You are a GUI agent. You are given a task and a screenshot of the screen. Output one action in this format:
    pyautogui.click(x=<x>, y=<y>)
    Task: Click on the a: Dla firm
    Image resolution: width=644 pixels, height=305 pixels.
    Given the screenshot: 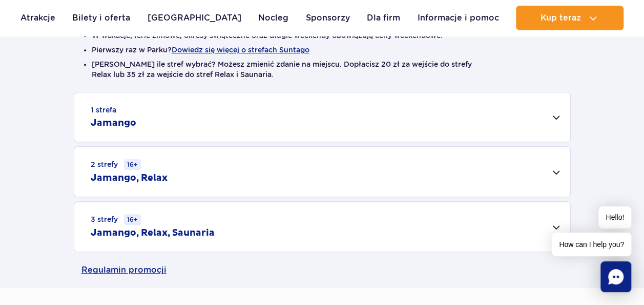 What is the action you would take?
    pyautogui.click(x=383, y=18)
    